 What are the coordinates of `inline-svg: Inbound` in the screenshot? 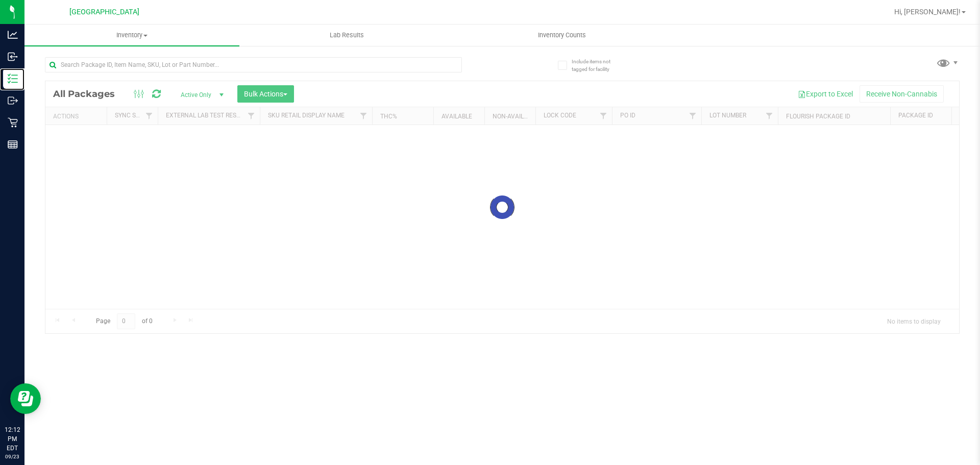 It's located at (12, 57).